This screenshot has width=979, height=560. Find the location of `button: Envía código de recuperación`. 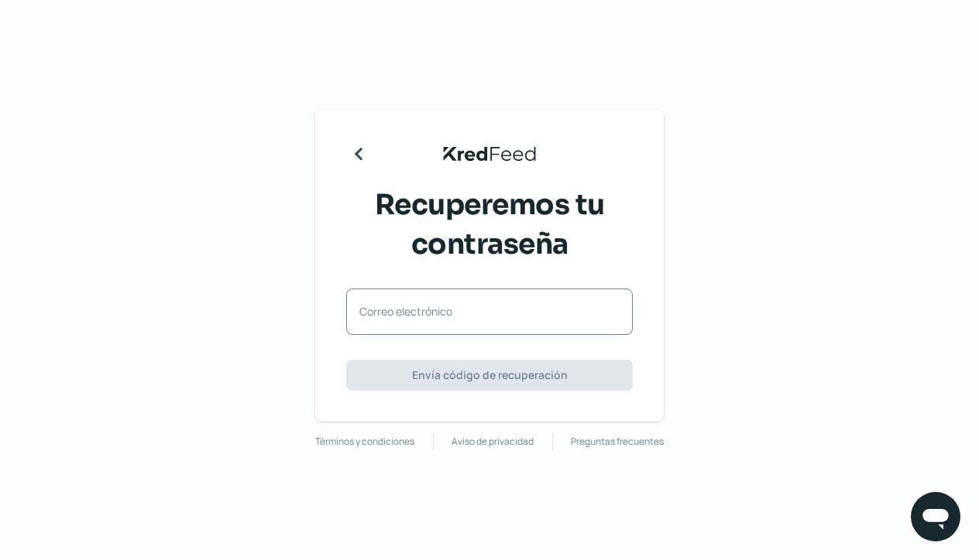

button: Envía código de recuperación is located at coordinates (490, 376).